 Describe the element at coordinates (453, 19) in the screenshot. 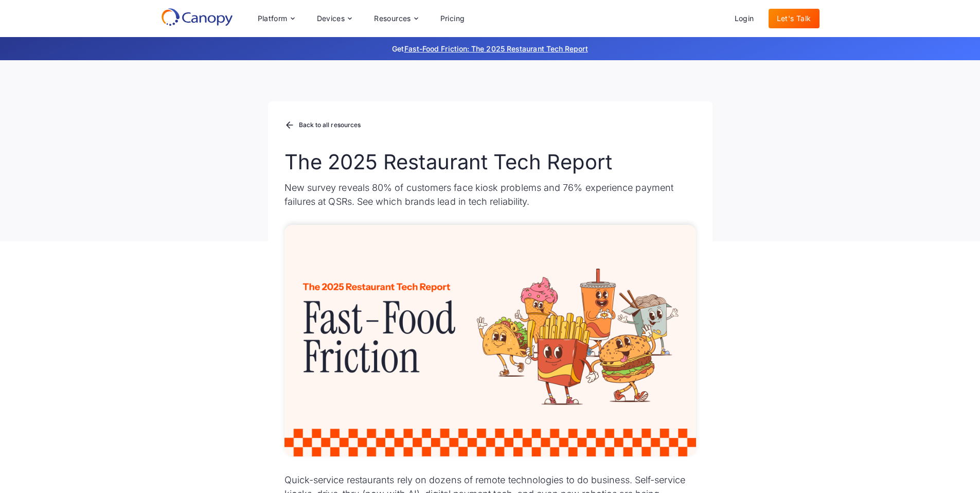

I see `a: Pricing` at that location.